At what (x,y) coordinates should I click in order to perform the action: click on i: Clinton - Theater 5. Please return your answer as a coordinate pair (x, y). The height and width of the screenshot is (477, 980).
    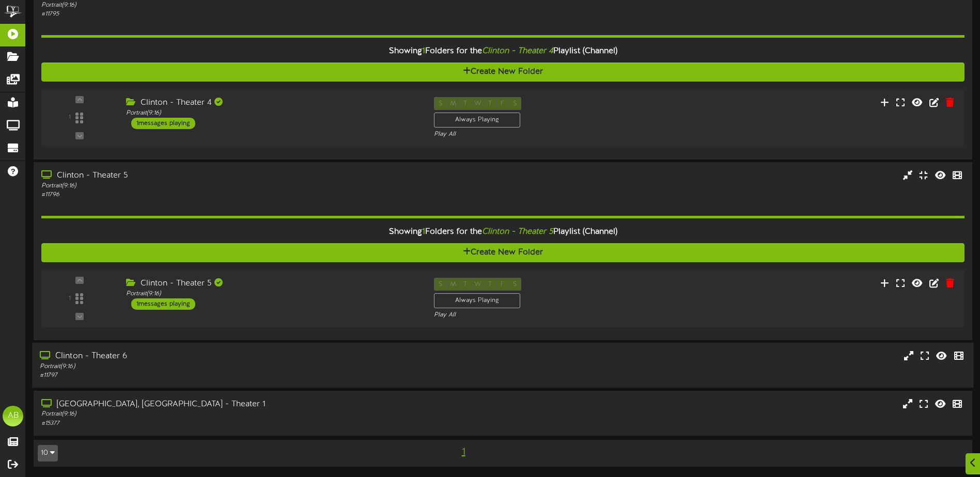
    Looking at the image, I should click on (518, 232).